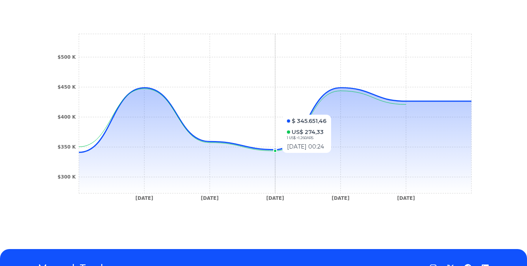 This screenshot has height=266, width=527. Describe the element at coordinates (67, 147) in the screenshot. I see `tspan: $350 K` at that location.